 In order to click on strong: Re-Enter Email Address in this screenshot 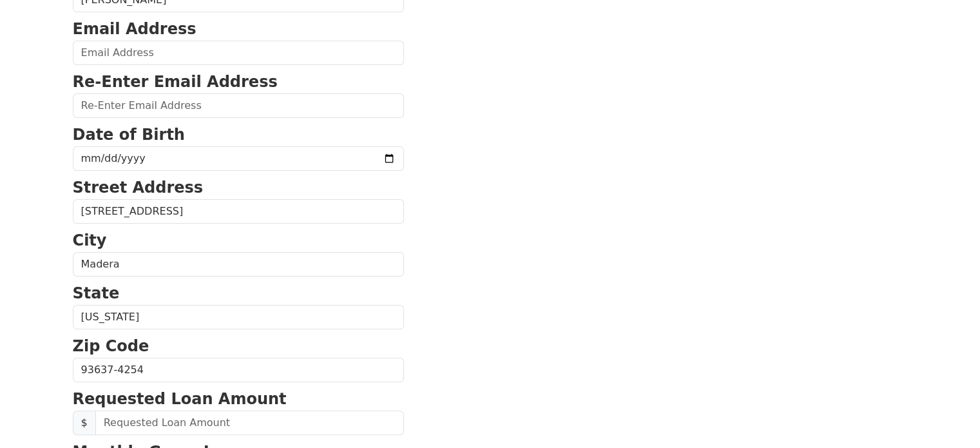, I will do `click(175, 82)`.